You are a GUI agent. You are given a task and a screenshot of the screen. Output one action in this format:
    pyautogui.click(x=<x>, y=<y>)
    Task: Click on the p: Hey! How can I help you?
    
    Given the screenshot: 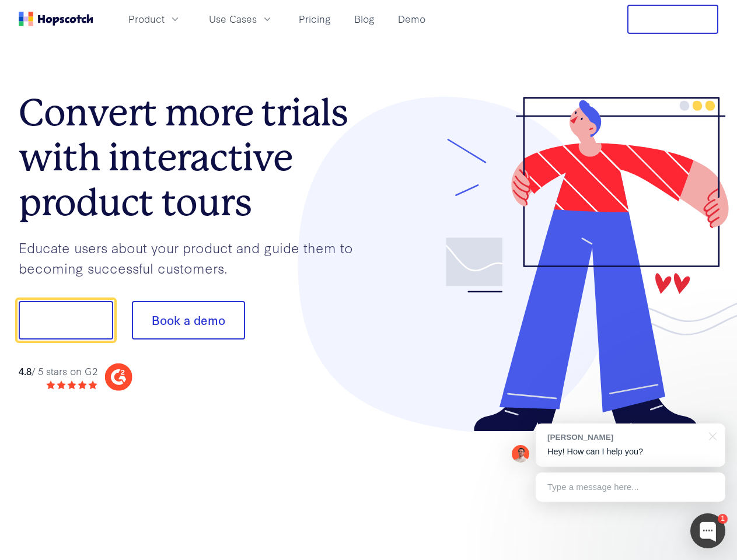 What is the action you would take?
    pyautogui.click(x=630, y=452)
    